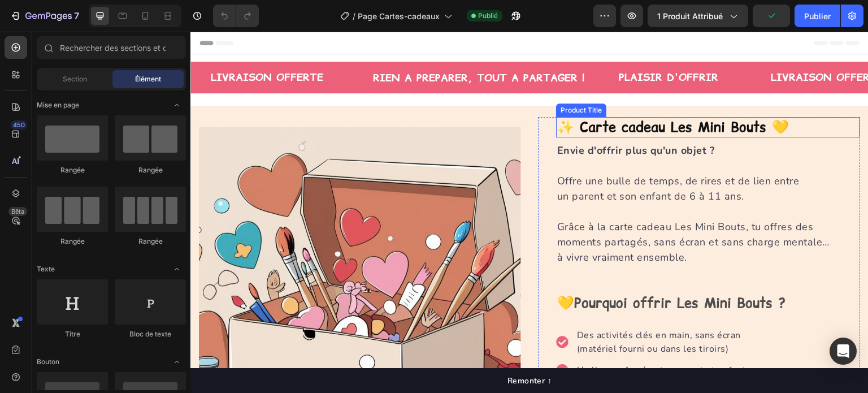 The image size is (868, 393). Describe the element at coordinates (339, 349) in the screenshot. I see `p: Remonter ↑` at that location.